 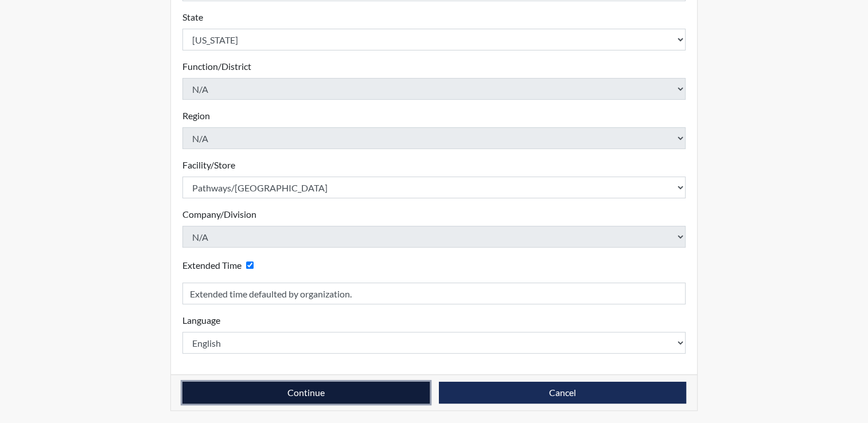 I want to click on input: Reason for Extension, so click(x=434, y=293).